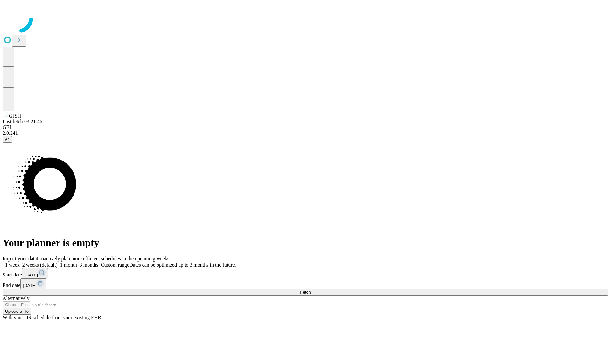 This screenshot has height=344, width=611. Describe the element at coordinates (305, 292) in the screenshot. I see `button: Fetch` at that location.